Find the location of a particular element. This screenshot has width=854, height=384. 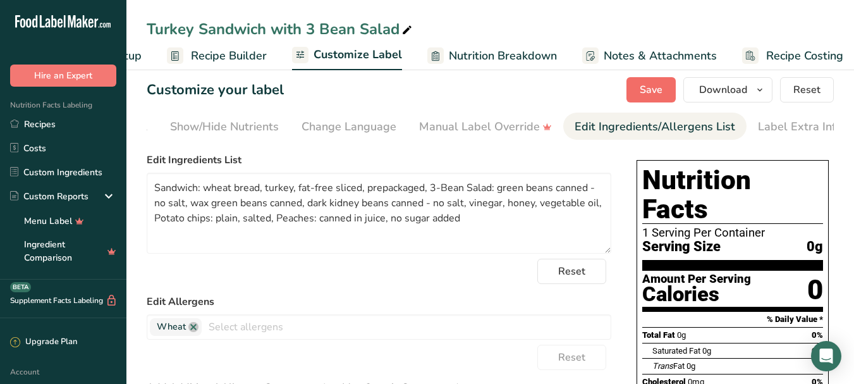

a: Customize Label is located at coordinates (347, 56).